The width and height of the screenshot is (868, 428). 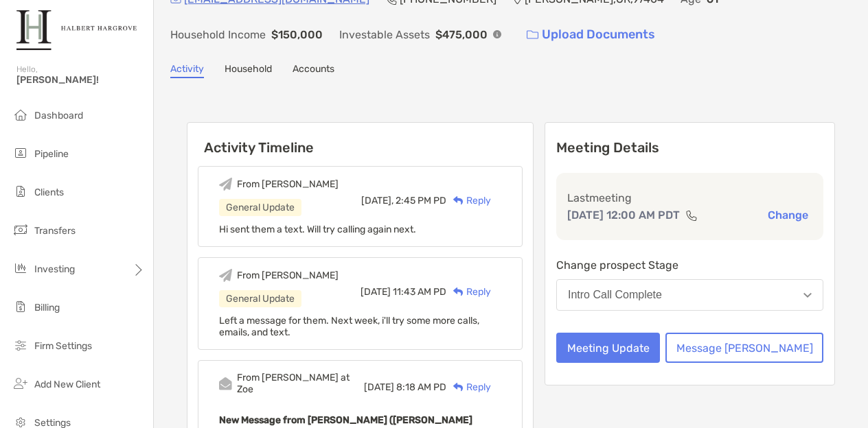 What do you see at coordinates (360, 140) in the screenshot?
I see `h6: Activity Timeline` at bounding box center [360, 140].